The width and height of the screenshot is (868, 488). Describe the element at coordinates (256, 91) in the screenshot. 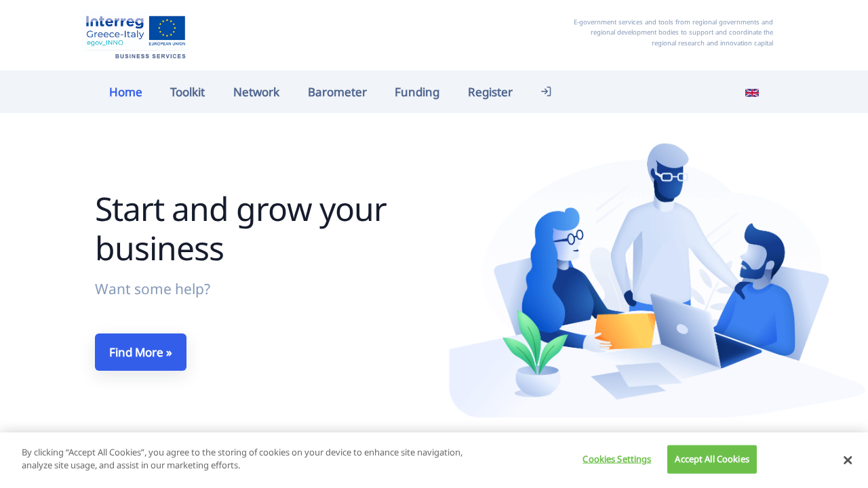

I see `a: Network` at that location.